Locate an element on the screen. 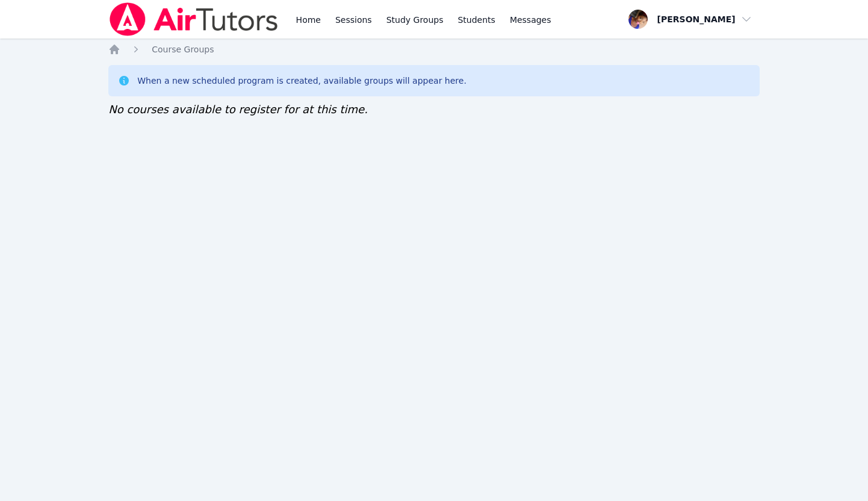  img: Air Tutors is located at coordinates (193, 19).